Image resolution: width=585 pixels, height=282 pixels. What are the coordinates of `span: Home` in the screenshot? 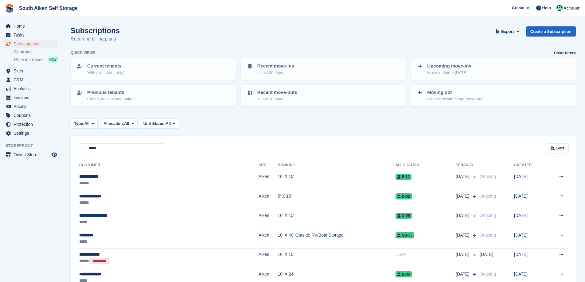 It's located at (32, 26).